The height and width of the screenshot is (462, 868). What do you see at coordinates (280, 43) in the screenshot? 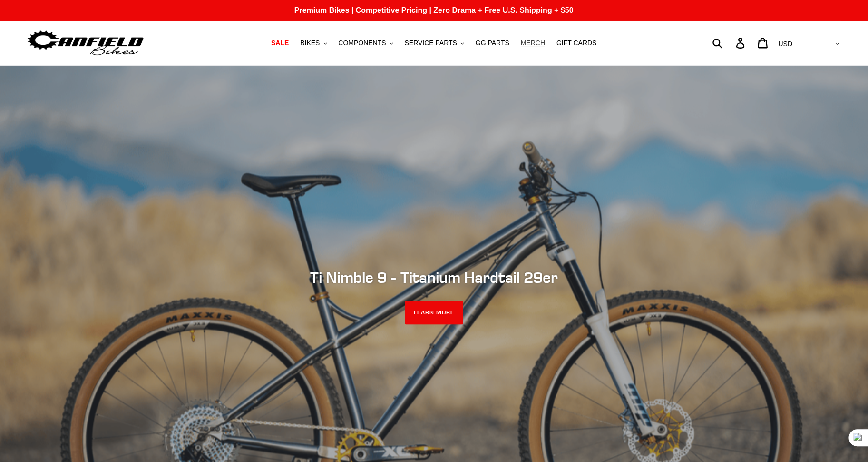
I see `a: SALE` at bounding box center [280, 43].